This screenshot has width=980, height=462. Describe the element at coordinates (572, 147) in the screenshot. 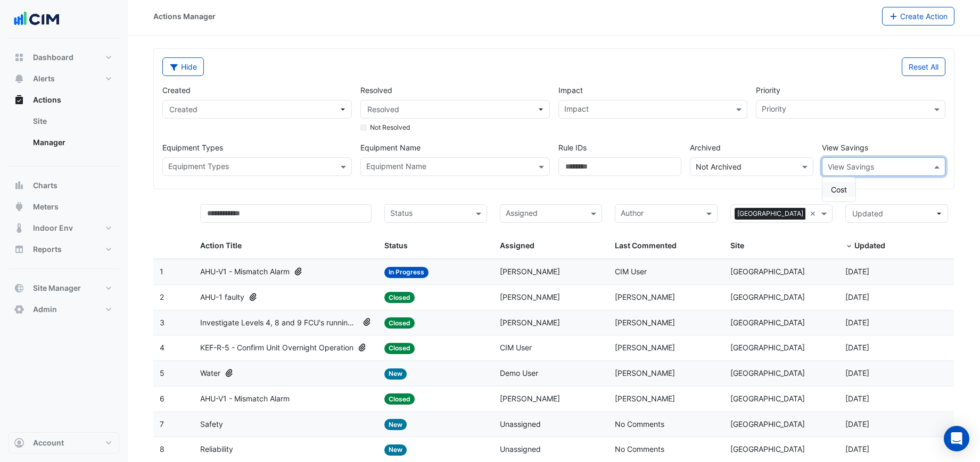

I see `label: Rule IDs` at that location.